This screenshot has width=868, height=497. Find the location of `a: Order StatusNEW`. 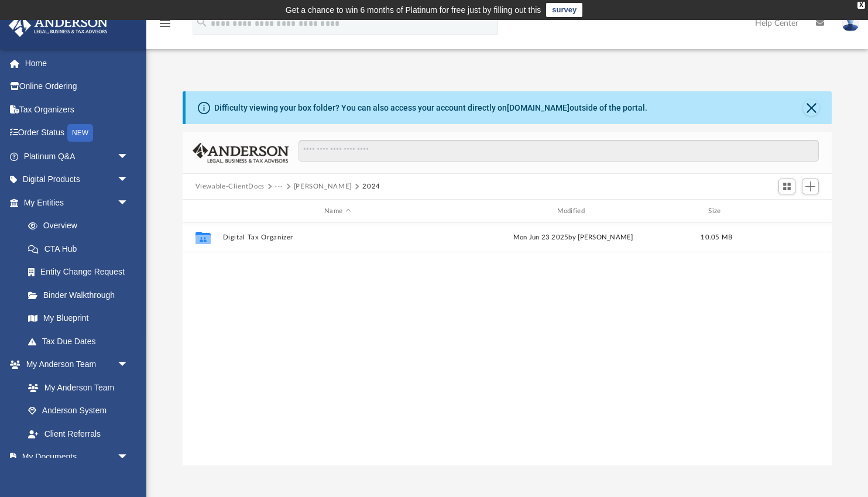

a: Order StatusNEW is located at coordinates (77, 133).